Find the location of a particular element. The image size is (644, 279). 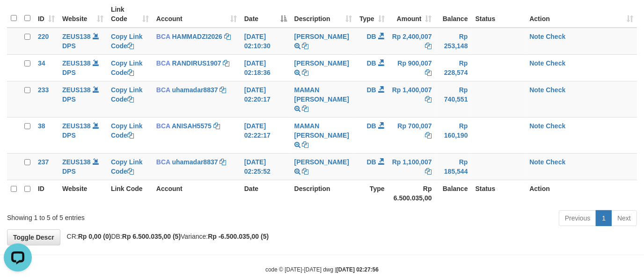

a: Copy uhamadar8837 to clipboard is located at coordinates (223, 162).